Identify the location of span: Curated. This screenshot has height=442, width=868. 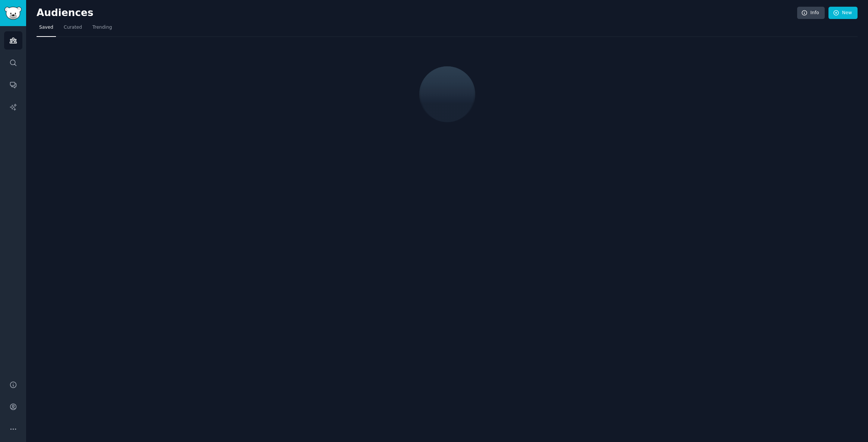
(73, 28).